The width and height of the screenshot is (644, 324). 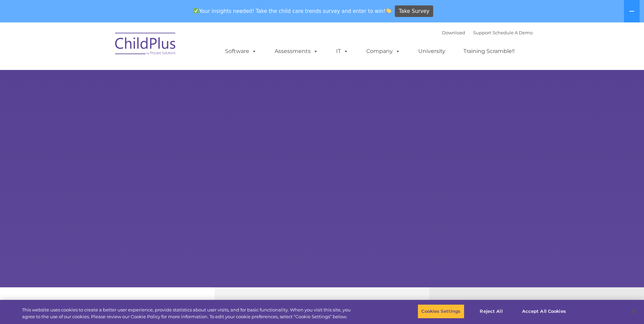 What do you see at coordinates (241, 51) in the screenshot?
I see `a: Software` at bounding box center [241, 51].